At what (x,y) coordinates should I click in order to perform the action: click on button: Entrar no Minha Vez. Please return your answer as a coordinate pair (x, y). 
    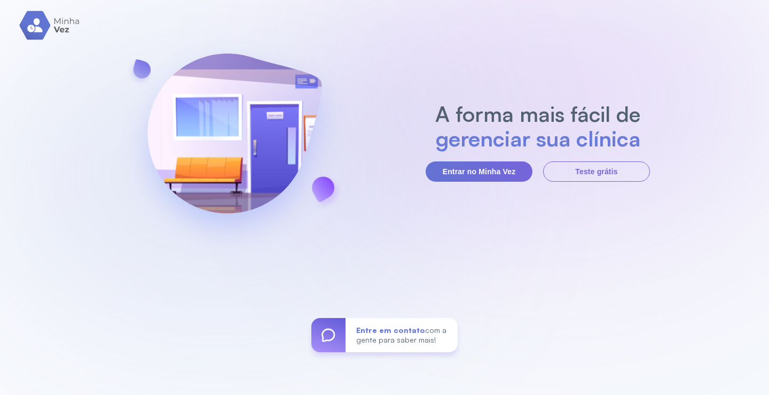
    Looking at the image, I should click on (479, 171).